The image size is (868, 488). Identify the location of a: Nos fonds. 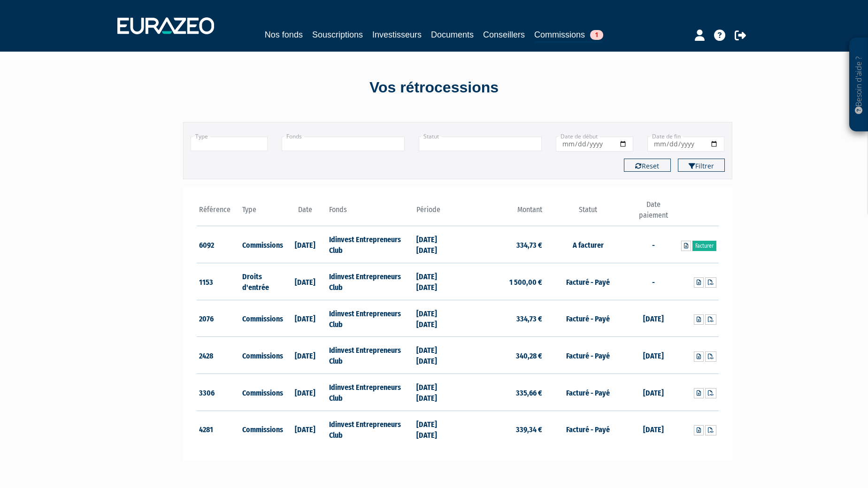
(284, 35).